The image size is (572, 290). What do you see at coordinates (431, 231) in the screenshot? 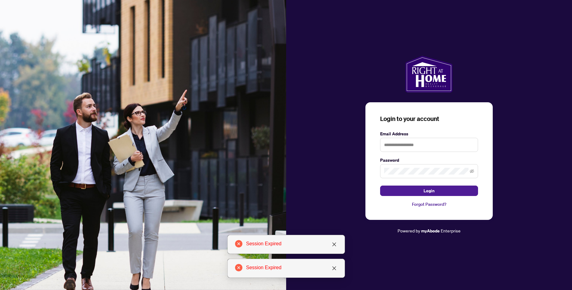
I see `a: myAbode` at bounding box center [431, 231].